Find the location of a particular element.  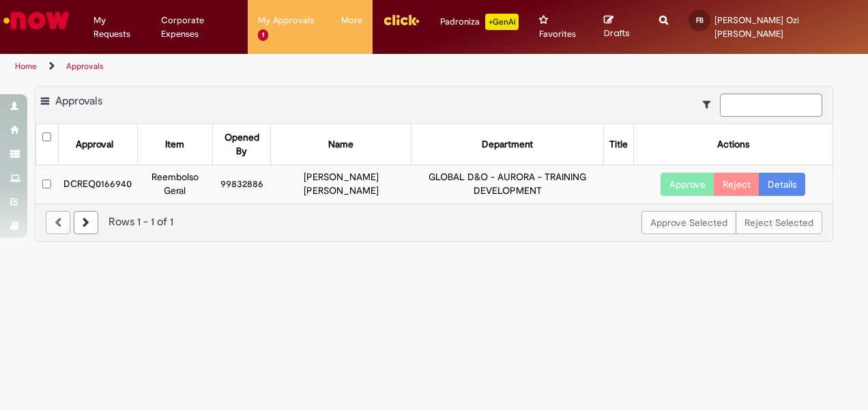

div: Item is located at coordinates (174, 145).